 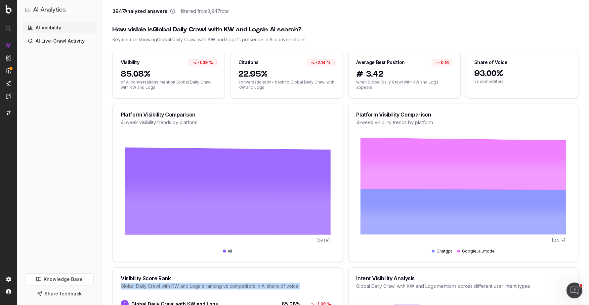 What do you see at coordinates (49, 10) in the screenshot?
I see `h1: AI Analytics` at bounding box center [49, 10].